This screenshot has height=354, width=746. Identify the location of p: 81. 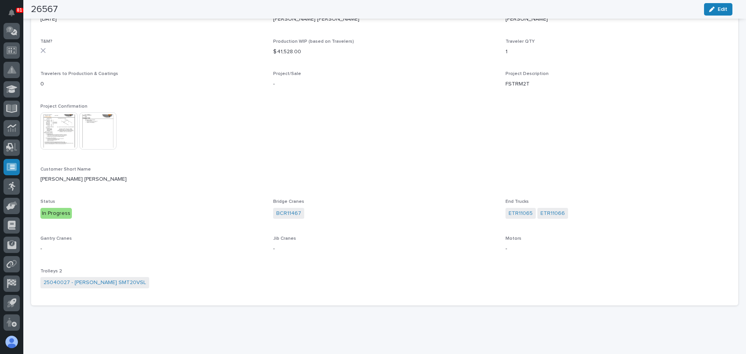
(19, 10).